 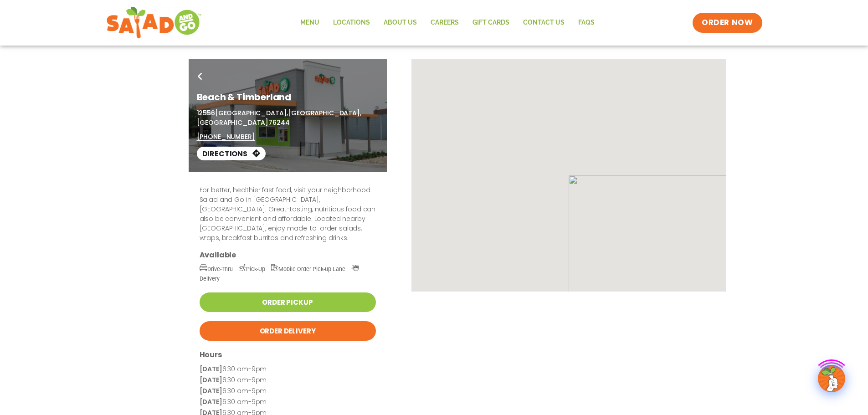 What do you see at coordinates (231, 154) in the screenshot?
I see `a: Directions` at bounding box center [231, 154].